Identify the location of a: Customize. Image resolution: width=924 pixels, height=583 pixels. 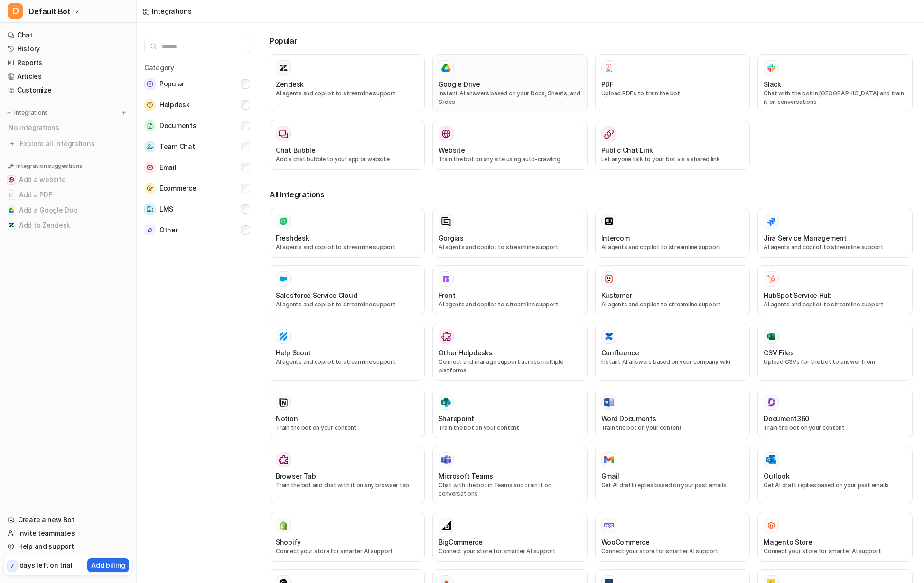
(67, 91).